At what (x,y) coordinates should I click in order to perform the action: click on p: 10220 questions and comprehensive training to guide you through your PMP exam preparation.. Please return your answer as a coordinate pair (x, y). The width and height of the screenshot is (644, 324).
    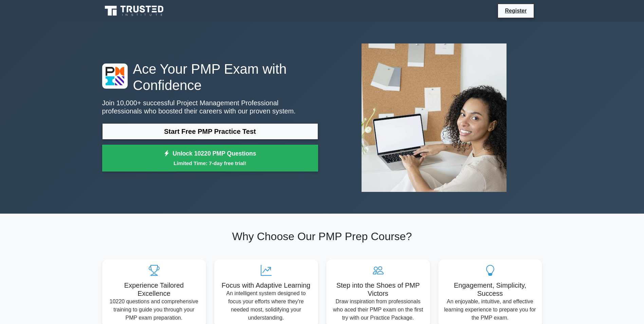
    Looking at the image, I should click on (154, 309).